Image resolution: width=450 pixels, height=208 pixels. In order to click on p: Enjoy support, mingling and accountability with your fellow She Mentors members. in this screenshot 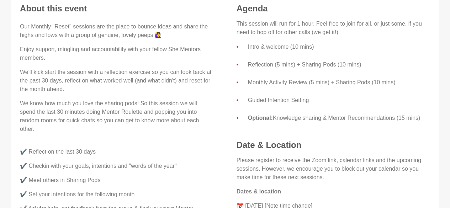, I will do `click(117, 54)`.